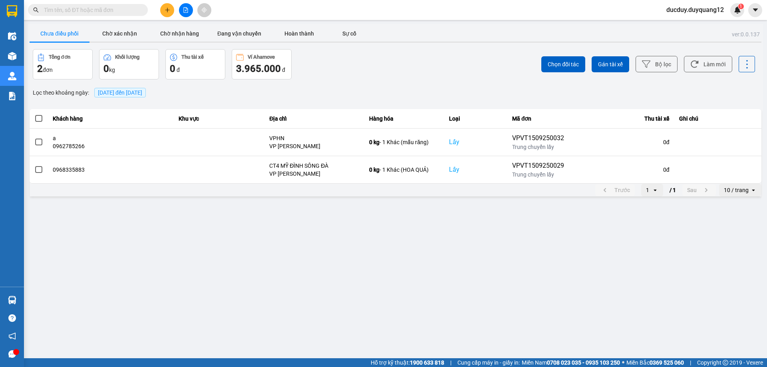  Describe the element at coordinates (655, 363) in the screenshot. I see `span: Miền Bắc` at that location.